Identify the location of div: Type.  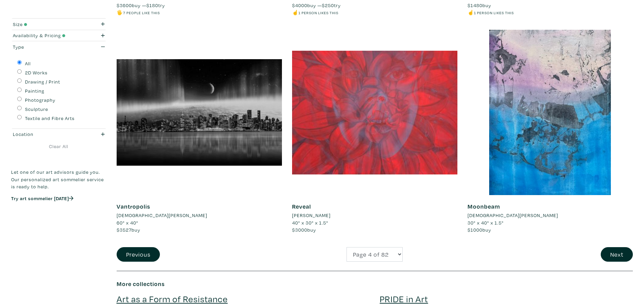
(46, 47).